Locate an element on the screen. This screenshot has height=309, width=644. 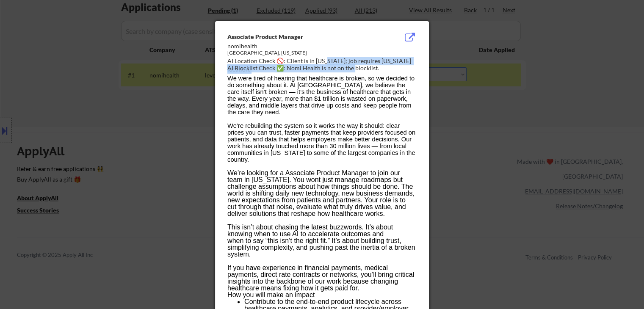
span: when to say “this isn’t the right fit.” It’s about building trust, simplifying complexity, and pu... is located at coordinates (321, 247).